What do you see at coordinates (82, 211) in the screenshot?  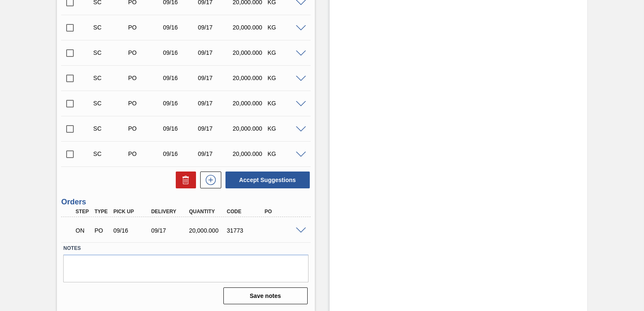 I see `div: Step` at bounding box center [82, 211].